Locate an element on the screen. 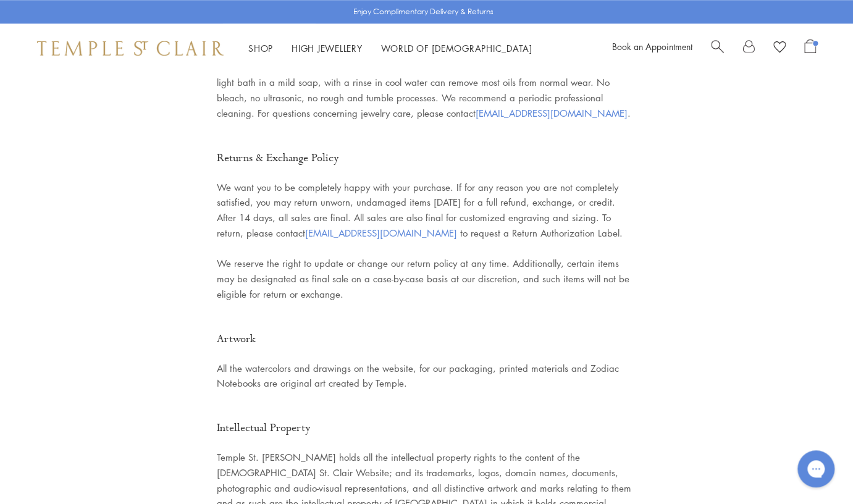 The width and height of the screenshot is (853, 504). a: Book an Appointment is located at coordinates (653, 46).